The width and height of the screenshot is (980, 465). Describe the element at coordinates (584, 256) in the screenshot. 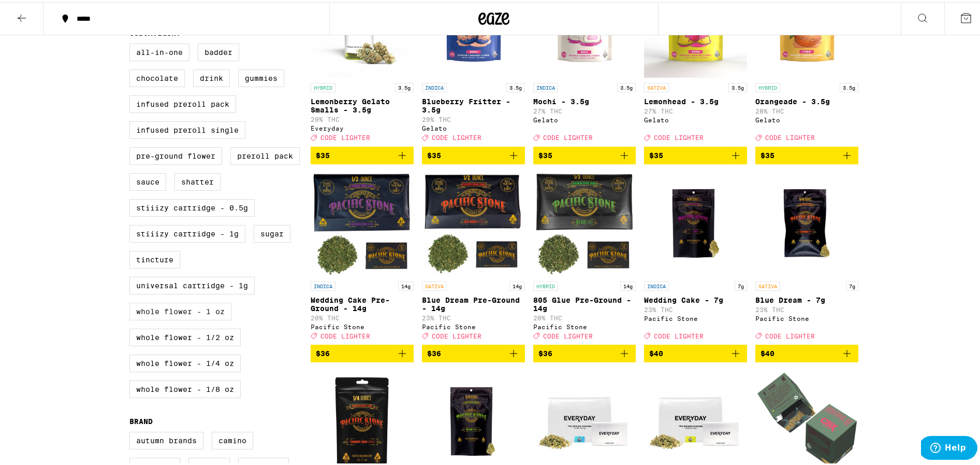

I see `a: Open page for 805 Glue Pre-Ground - 14g from Pacific Stone` at that location.